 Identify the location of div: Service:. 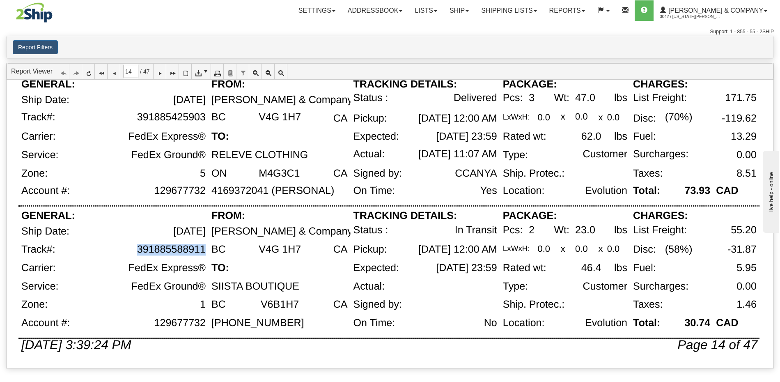
(40, 155).